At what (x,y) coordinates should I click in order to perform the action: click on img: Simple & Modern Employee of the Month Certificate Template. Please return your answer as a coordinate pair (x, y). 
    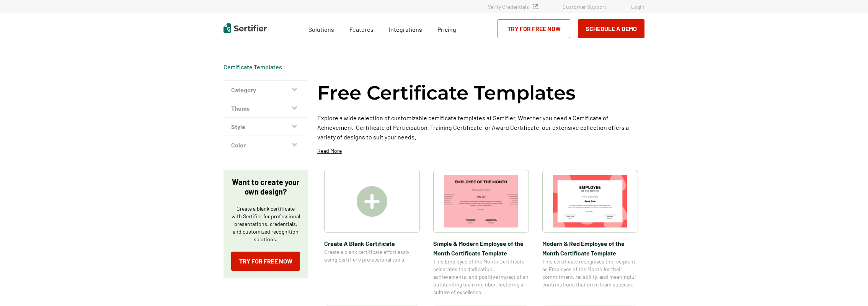
    Looking at the image, I should click on (481, 201).